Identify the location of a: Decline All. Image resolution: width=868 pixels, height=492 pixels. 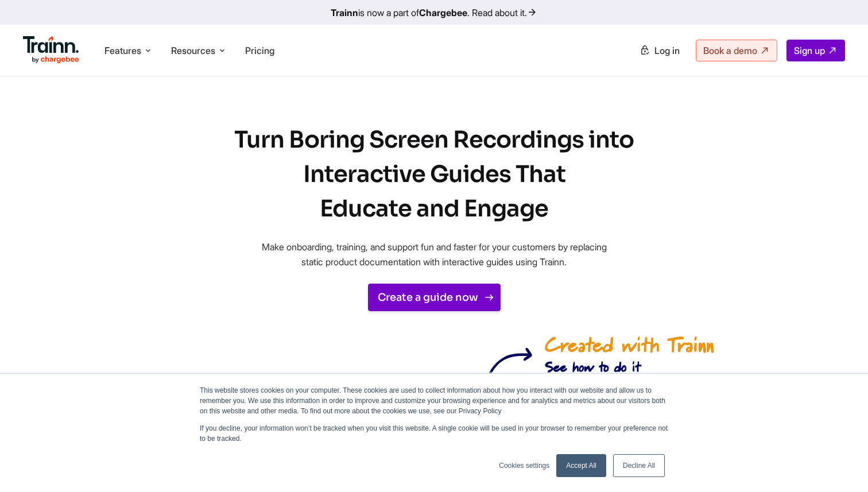
(639, 466).